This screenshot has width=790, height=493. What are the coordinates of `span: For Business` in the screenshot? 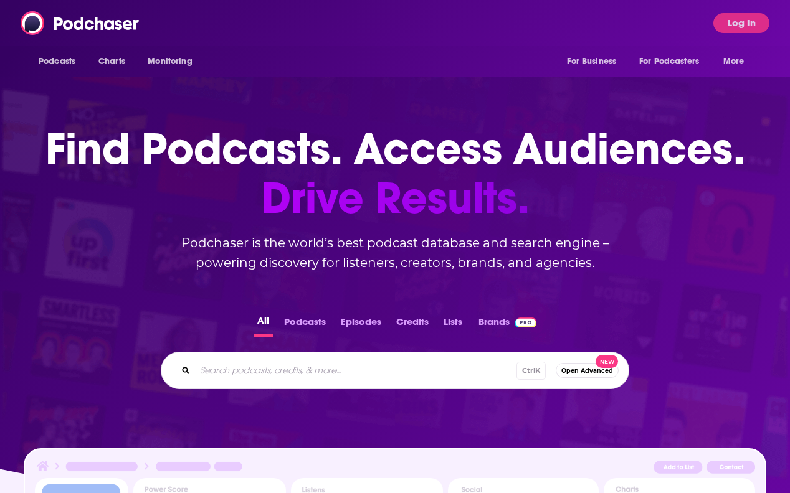 It's located at (591, 62).